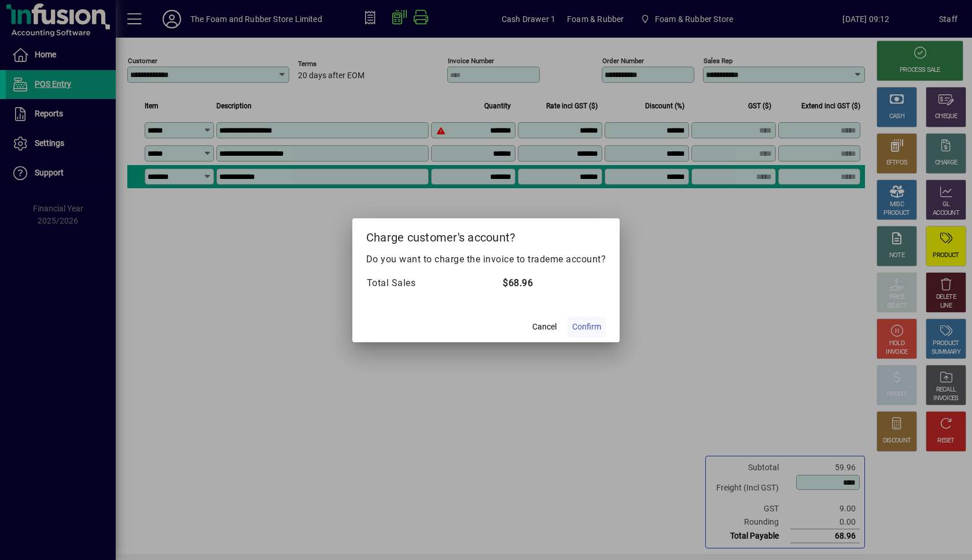 This screenshot has width=972, height=560. Describe the element at coordinates (587, 326) in the screenshot. I see `span: Confirm` at that location.